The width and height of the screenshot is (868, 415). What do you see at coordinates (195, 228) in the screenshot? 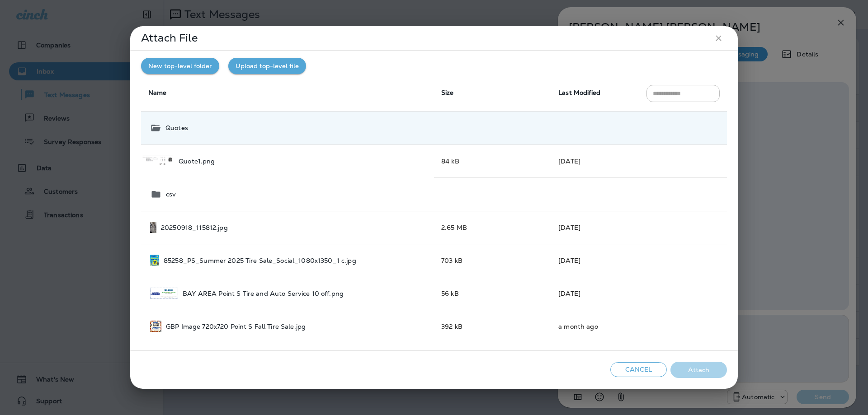
I see `p: 20250918_115812.jpg` at bounding box center [195, 228].